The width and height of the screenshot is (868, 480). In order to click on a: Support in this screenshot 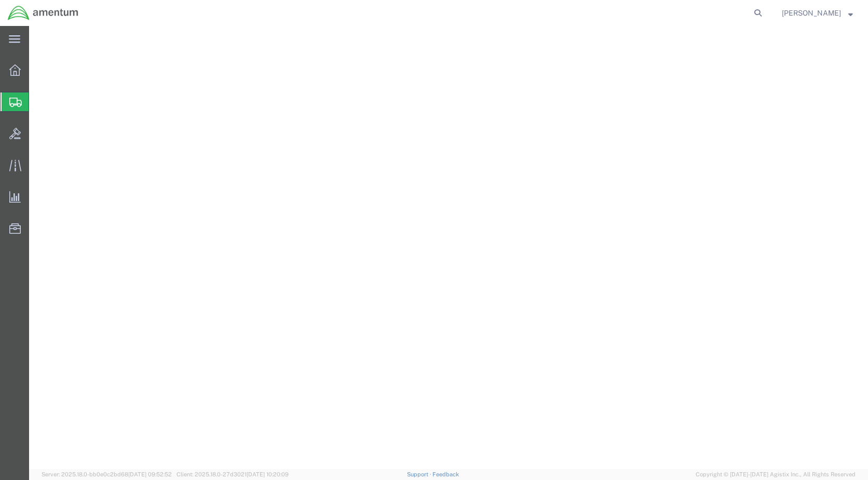, I will do `click(420, 474)`.